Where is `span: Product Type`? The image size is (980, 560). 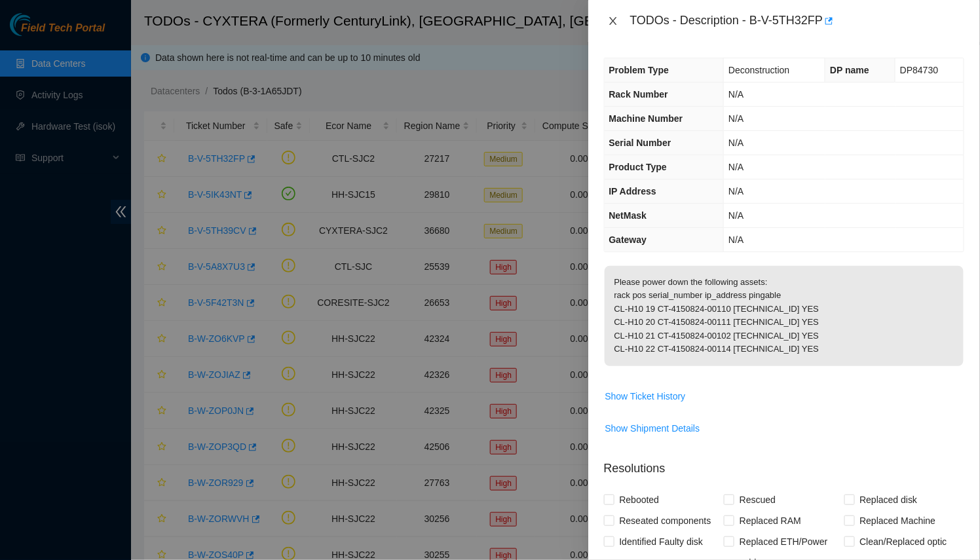 span: Product Type is located at coordinates (638, 167).